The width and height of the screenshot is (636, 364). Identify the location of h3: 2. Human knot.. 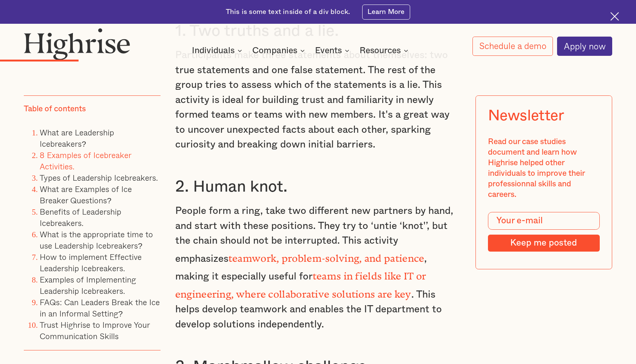
(318, 187).